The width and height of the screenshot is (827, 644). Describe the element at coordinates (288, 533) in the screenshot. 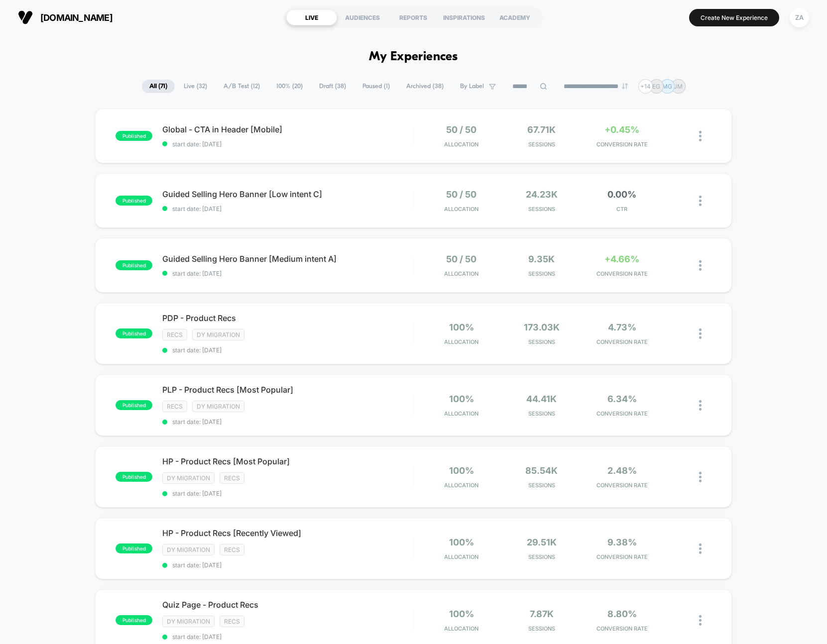

I see `span: HP - Product Recs [Recently Viewed]` at that location.